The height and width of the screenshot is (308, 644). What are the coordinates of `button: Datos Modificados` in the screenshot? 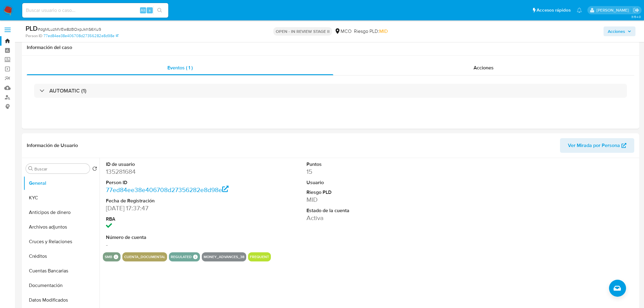 It's located at (61, 300).